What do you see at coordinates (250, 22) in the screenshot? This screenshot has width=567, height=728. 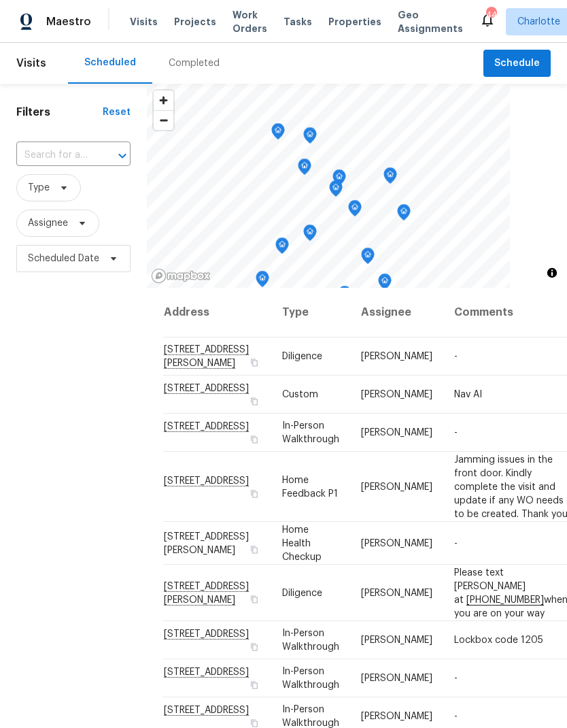 I see `span: Work Orders` at bounding box center [250, 22].